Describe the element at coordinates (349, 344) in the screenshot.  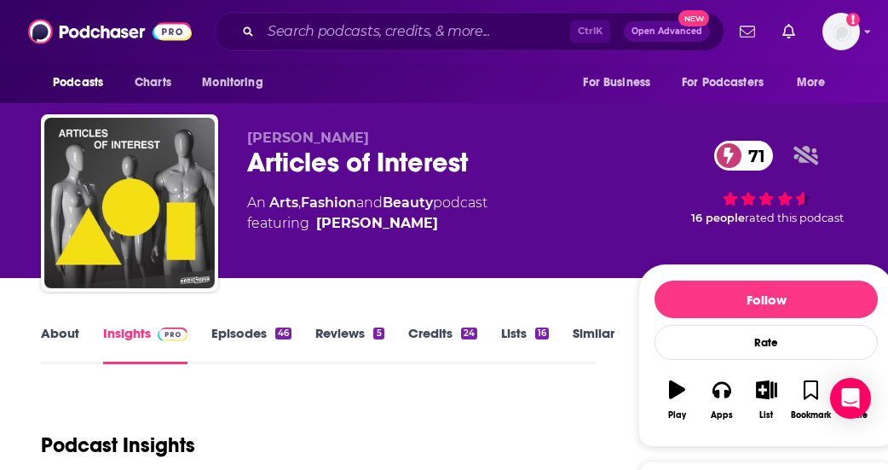
I see `a: Reviews5` at that location.